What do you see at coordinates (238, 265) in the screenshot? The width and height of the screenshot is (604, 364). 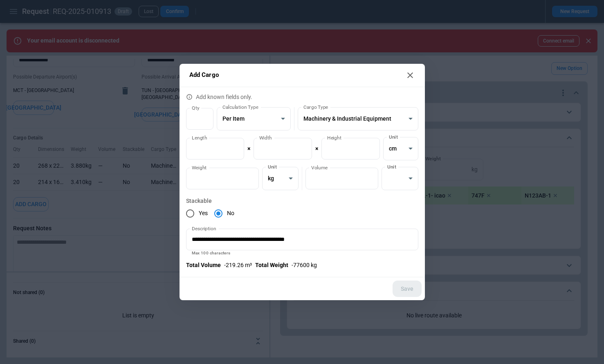 I see `p: - 219.26 m³` at bounding box center [238, 265].